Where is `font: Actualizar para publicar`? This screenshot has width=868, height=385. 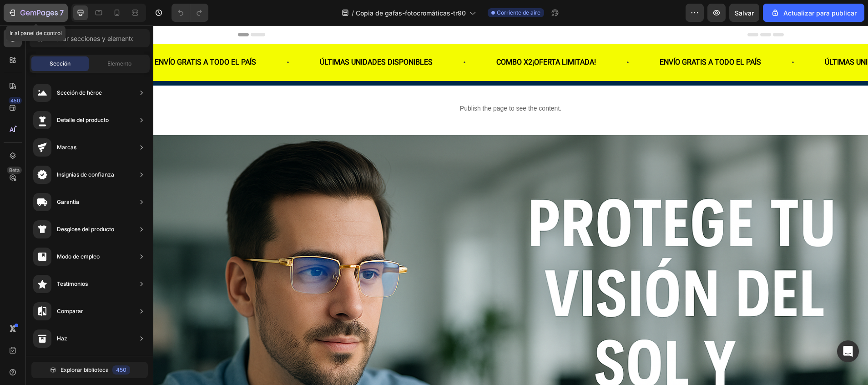
font: Actualizar para publicar is located at coordinates (820, 13).